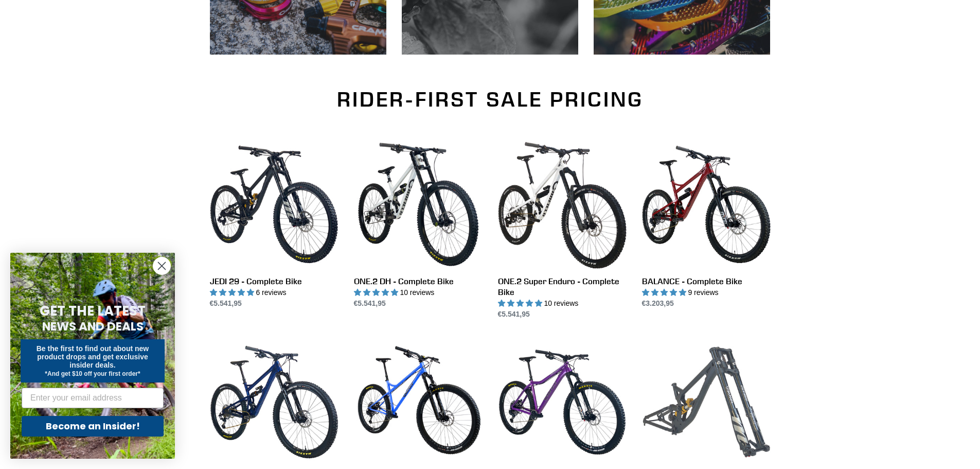 Image resolution: width=980 pixels, height=469 pixels. Describe the element at coordinates (93, 426) in the screenshot. I see `button: Become an Insider!` at that location.